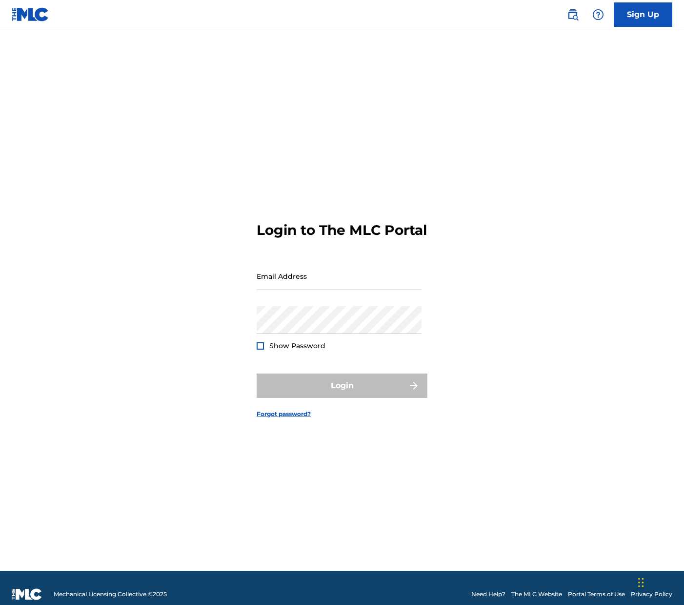  I want to click on div: Drag, so click(641, 582).